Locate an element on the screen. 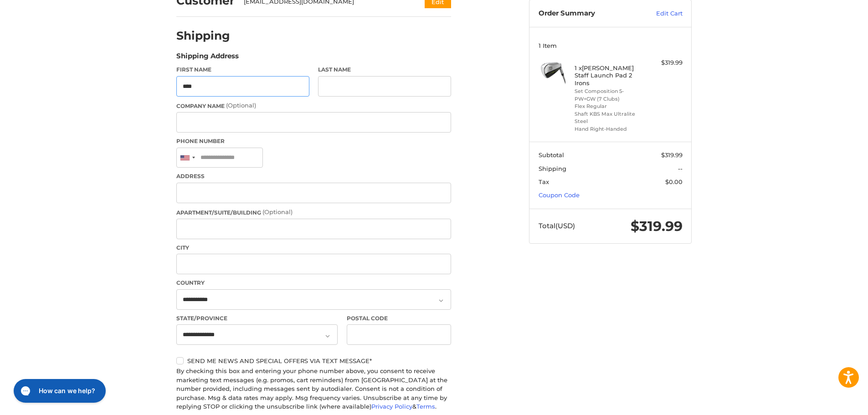  label: First Name is located at coordinates (243, 70).